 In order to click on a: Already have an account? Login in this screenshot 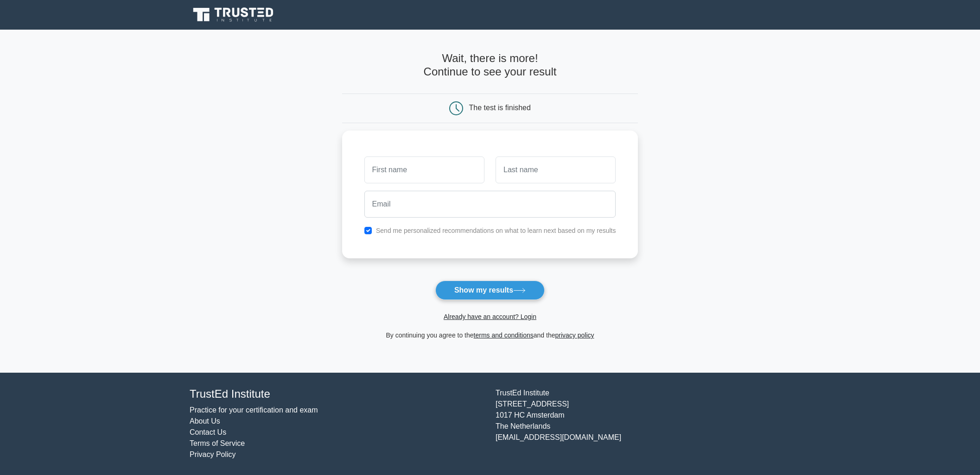, I will do `click(490, 317)`.